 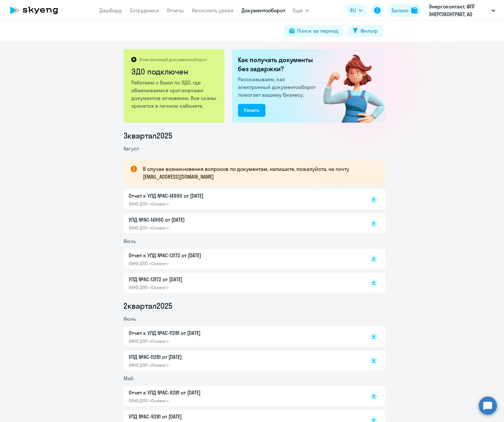 What do you see at coordinates (301, 11) in the screenshot?
I see `button: Ещё` at bounding box center [301, 11].